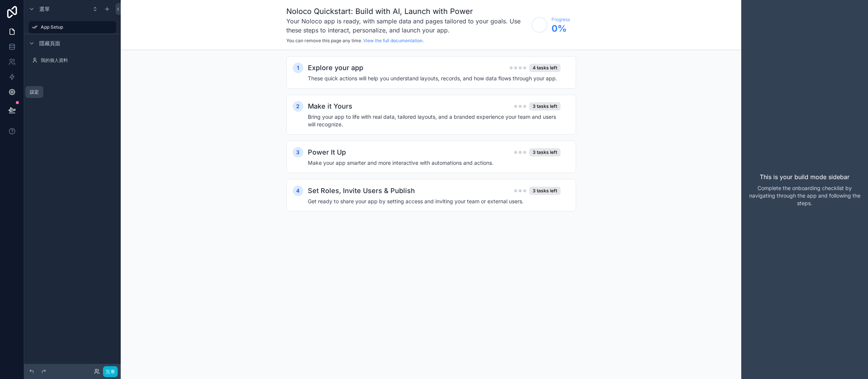 The height and width of the screenshot is (379, 868). Describe the element at coordinates (72, 27) in the screenshot. I see `a: App Setup` at that location.